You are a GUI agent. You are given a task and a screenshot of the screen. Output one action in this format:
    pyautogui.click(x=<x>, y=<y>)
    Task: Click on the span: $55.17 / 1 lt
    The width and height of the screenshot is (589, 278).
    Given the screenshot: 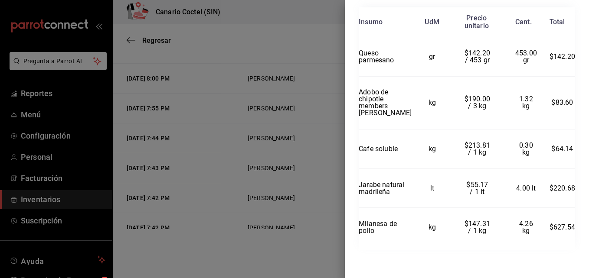 What is the action you would take?
    pyautogui.click(x=478, y=188)
    